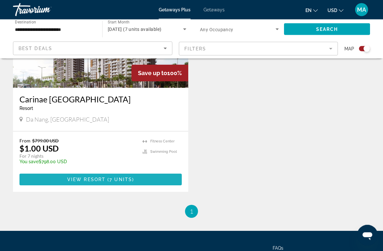  Describe the element at coordinates (92, 48) in the screenshot. I see `mat-select: Sort by` at that location.